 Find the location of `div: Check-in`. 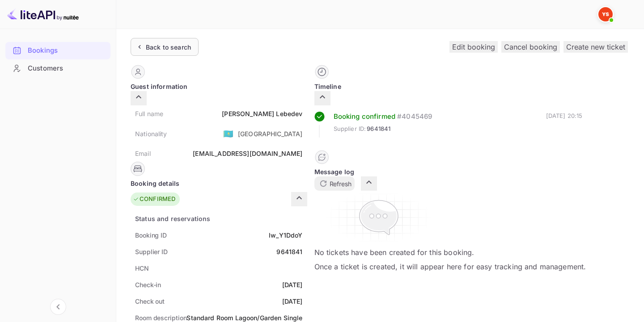

div: Check-in is located at coordinates (148, 284).